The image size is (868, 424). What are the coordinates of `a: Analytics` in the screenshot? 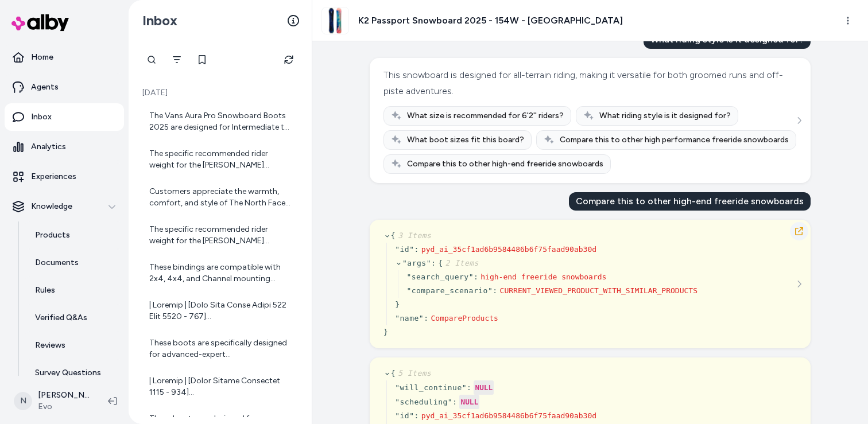 It's located at (64, 147).